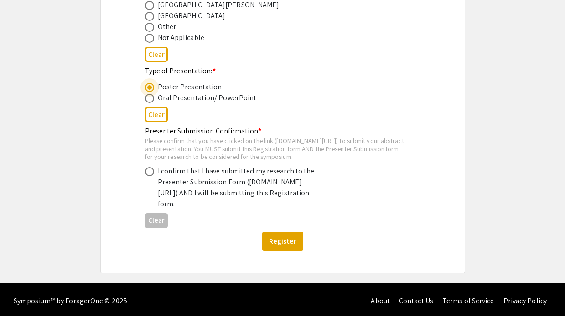  Describe the element at coordinates (283, 242) in the screenshot. I see `button: Register` at that location.